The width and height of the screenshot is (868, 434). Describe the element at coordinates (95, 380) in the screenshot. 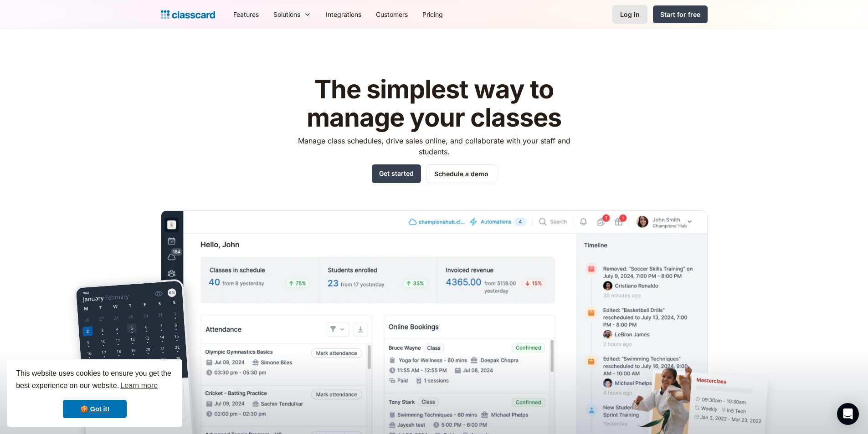

I see `span: This website uses cookies to ensure you get the best experience on our website.` at that location.